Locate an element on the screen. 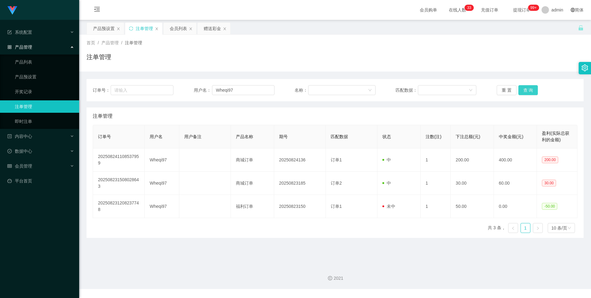 The image size is (591, 298). h1: 注单管理 is located at coordinates (99, 57).